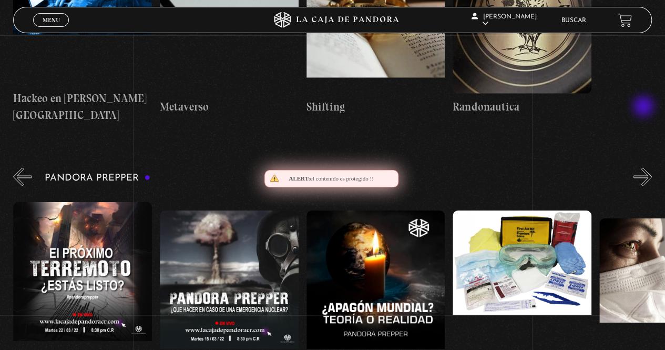  Describe the element at coordinates (97, 178) in the screenshot. I see `h3: Pandora Prepper` at that location.